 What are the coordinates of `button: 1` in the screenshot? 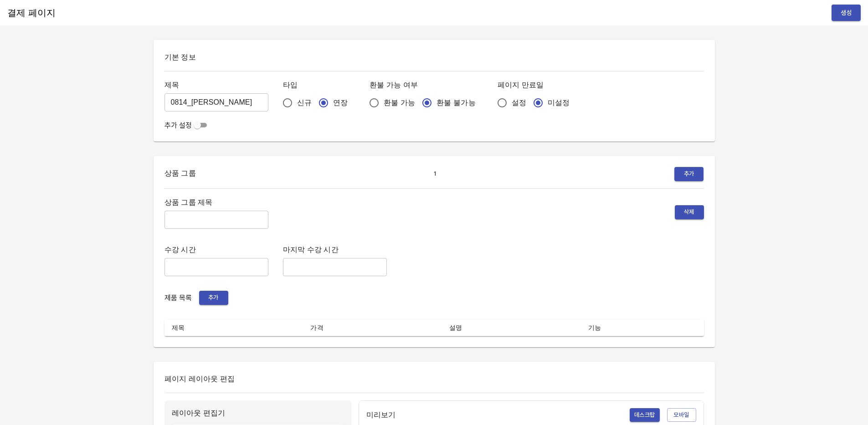 It's located at (435, 174).